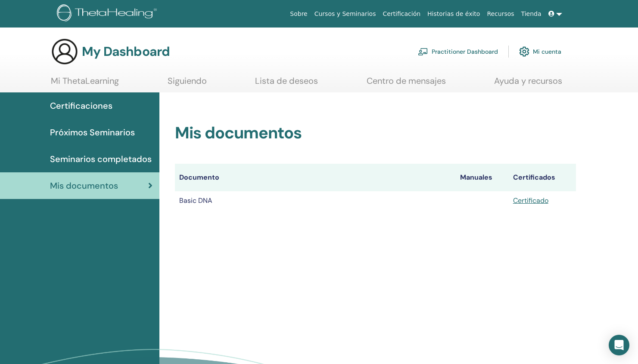 The height and width of the screenshot is (364, 638). Describe the element at coordinates (406, 84) in the screenshot. I see `a: Centro de mensajes` at that location.